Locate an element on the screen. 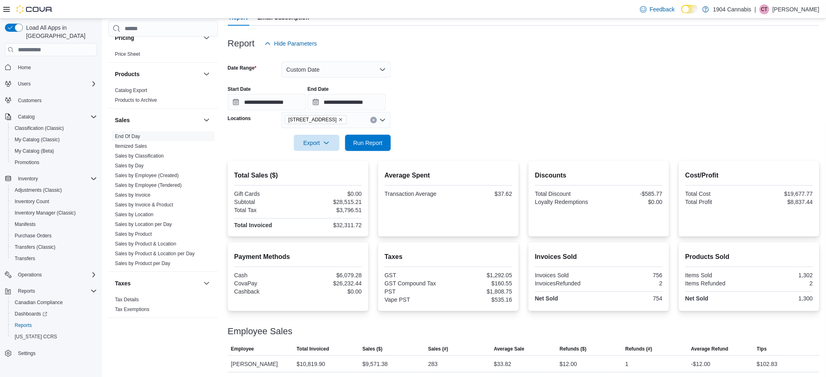 Image resolution: width=826 pixels, height=377 pixels. h2: Average Spent is located at coordinates (448, 176).